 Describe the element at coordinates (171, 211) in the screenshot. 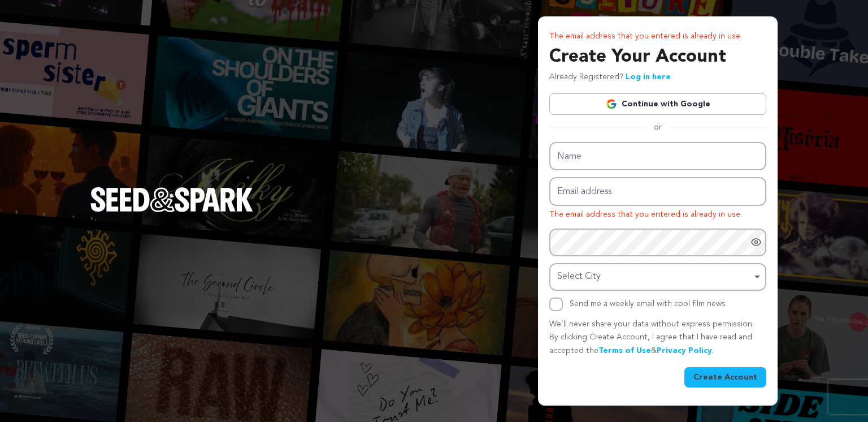

I see `a: Seed&Spark Homepage` at that location.